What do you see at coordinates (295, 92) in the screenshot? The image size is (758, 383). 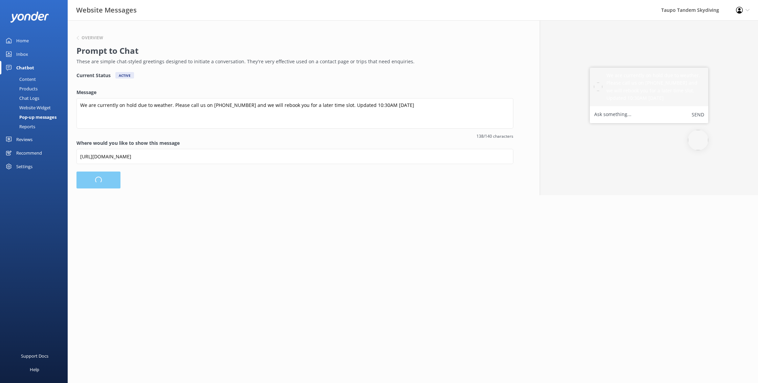 I see `label: Message` at bounding box center [295, 92].